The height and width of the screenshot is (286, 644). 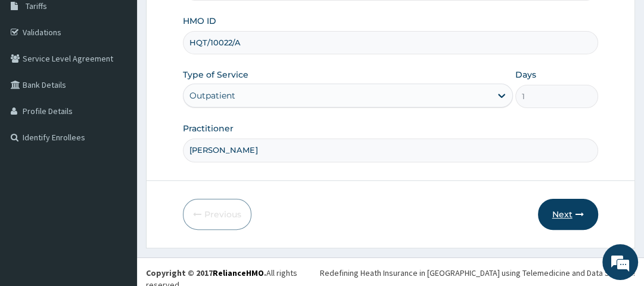 I want to click on button: Previous, so click(x=216, y=214).